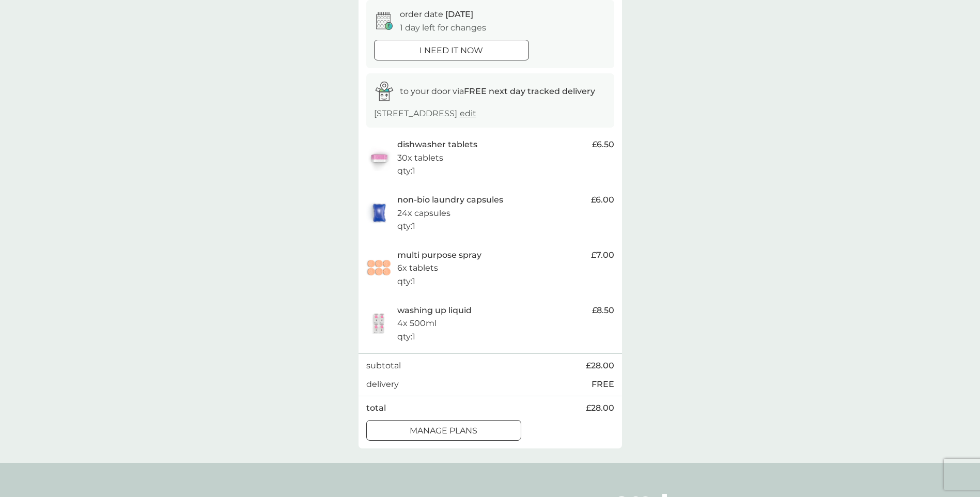 The width and height of the screenshot is (980, 497). Describe the element at coordinates (452, 50) in the screenshot. I see `button: i need it now` at that location.